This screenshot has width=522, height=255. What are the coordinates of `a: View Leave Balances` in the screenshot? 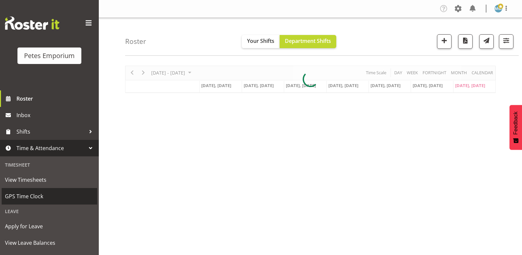 It's located at (49, 242).